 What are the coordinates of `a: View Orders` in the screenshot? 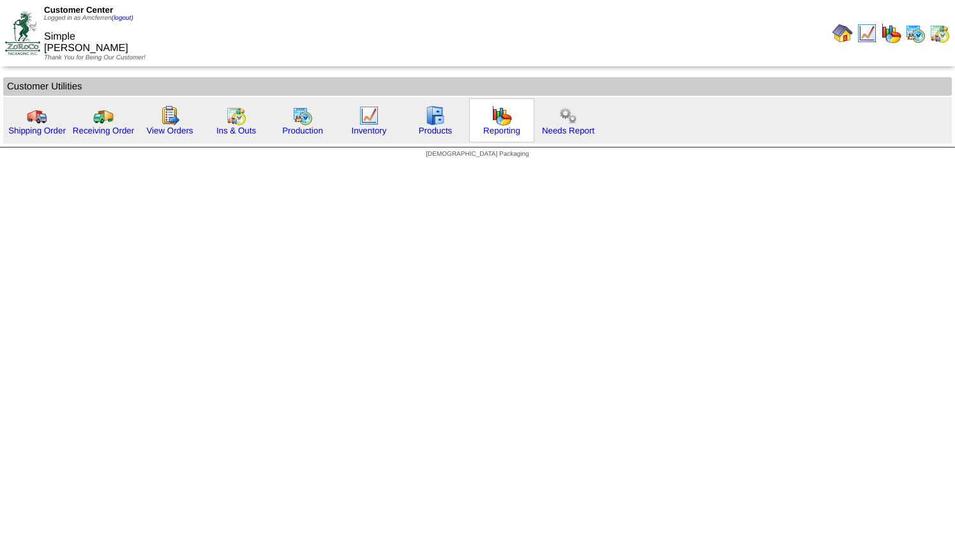 It's located at (169, 130).